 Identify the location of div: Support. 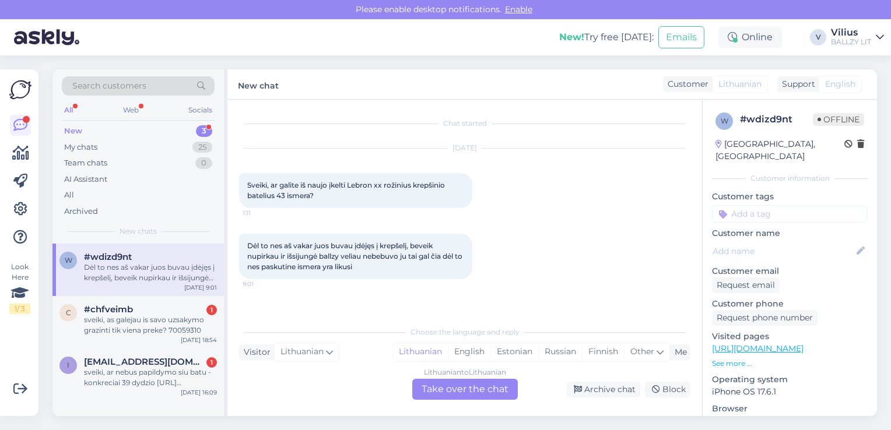
(796, 84).